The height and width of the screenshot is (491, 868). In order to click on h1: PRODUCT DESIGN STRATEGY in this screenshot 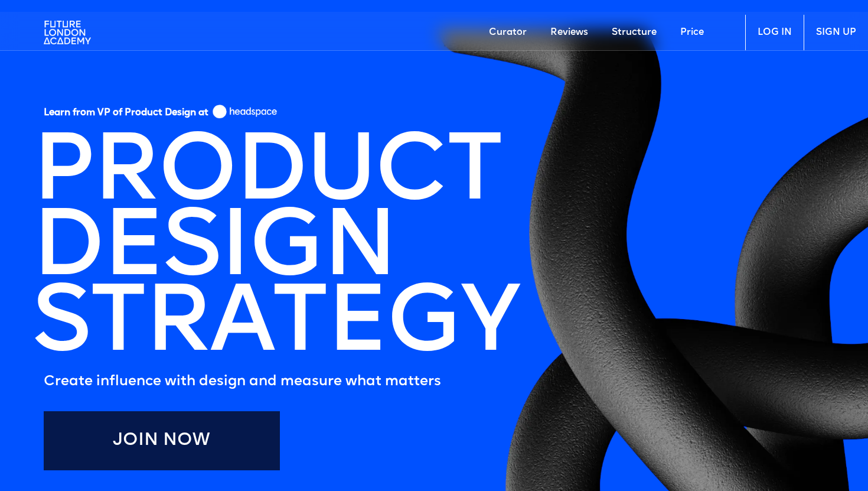, I will do `click(275, 250)`.